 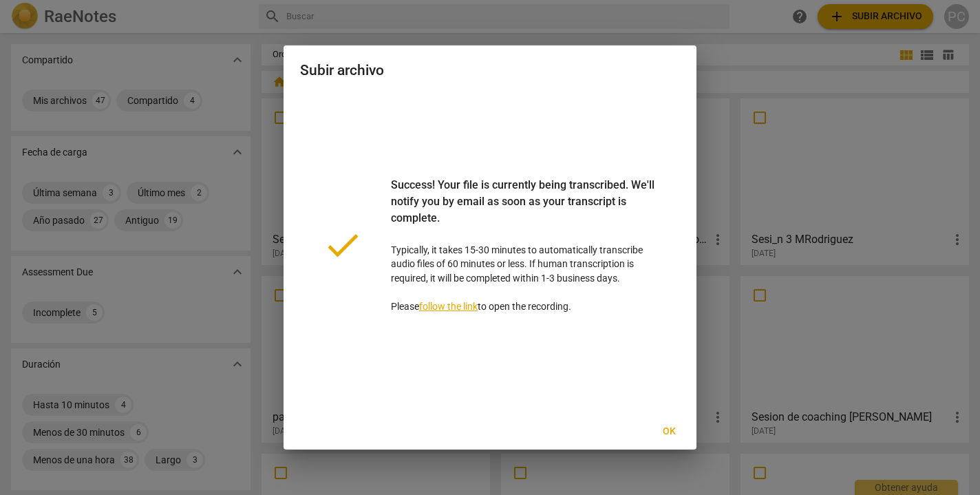 I want to click on p: Typically, it takes 15-30 minutes to automatically transcribe audio files of 60 minutes or less. ..., so click(x=524, y=245).